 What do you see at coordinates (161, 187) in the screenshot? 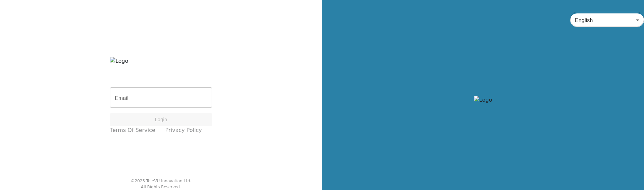
I see `div: All Rights Reserved.` at bounding box center [161, 187].